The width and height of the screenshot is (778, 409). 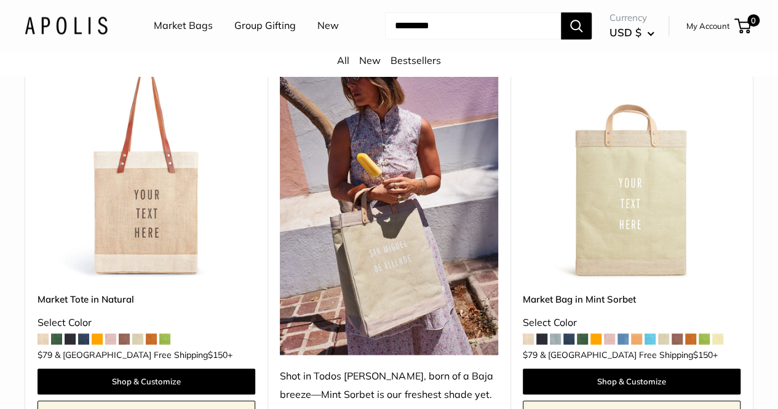 I want to click on img: Apolis, so click(x=66, y=25).